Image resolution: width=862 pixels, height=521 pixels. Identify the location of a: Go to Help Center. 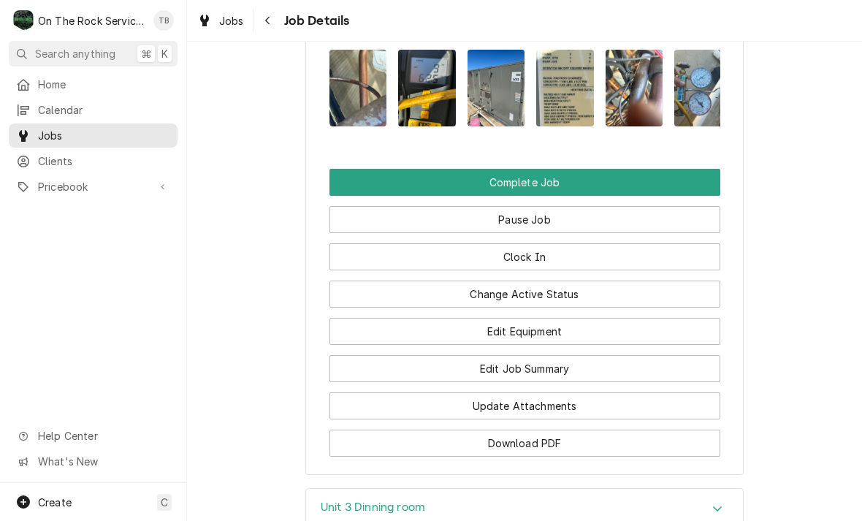
(93, 436).